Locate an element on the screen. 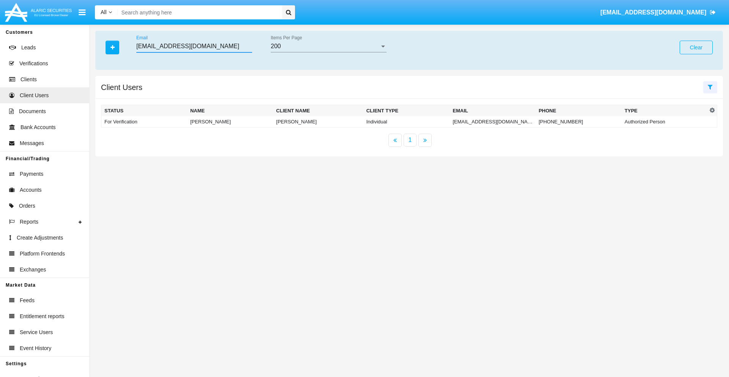  span: Event History is located at coordinates (35, 348).